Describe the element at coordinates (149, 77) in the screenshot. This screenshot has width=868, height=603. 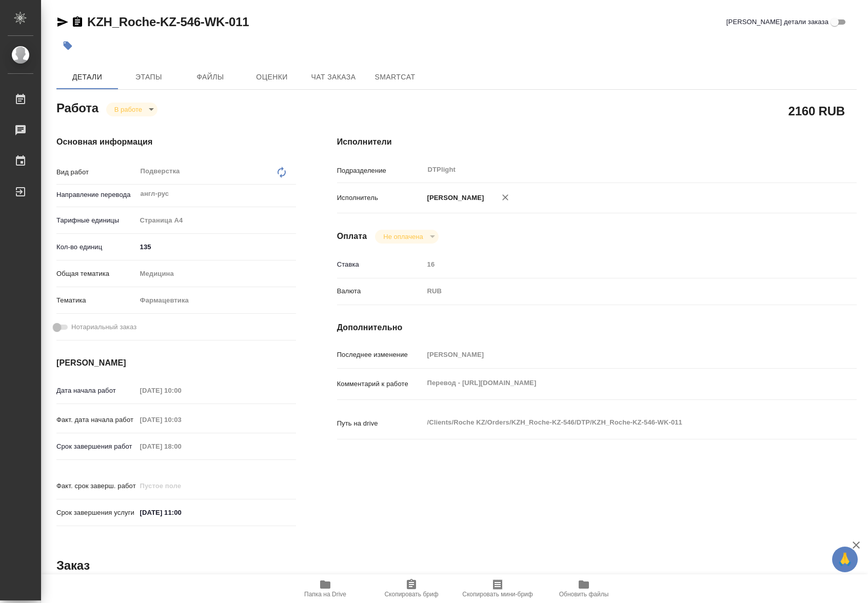
I see `span: Этапы` at that location.